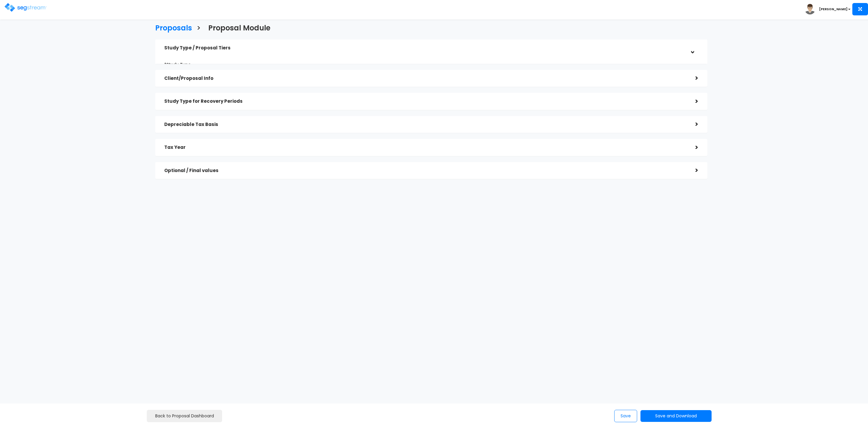 Image resolution: width=868 pixels, height=427 pixels. What do you see at coordinates (425, 147) in the screenshot?
I see `h5: Tax Year` at bounding box center [425, 147].